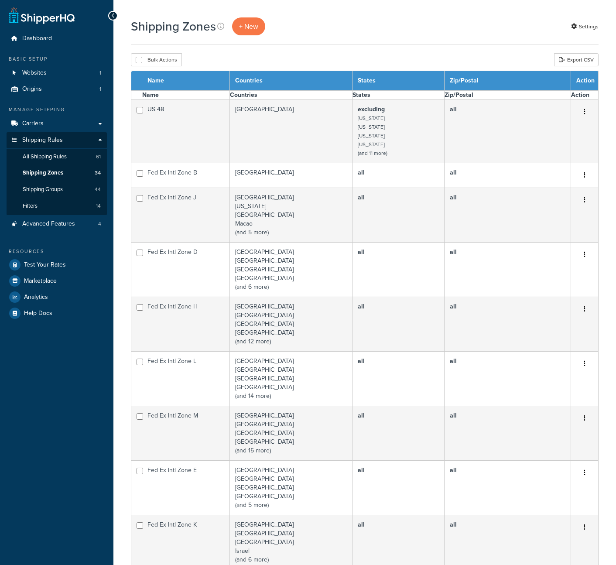 The image size is (616, 565). I want to click on a: Advanced Features 4, so click(57, 224).